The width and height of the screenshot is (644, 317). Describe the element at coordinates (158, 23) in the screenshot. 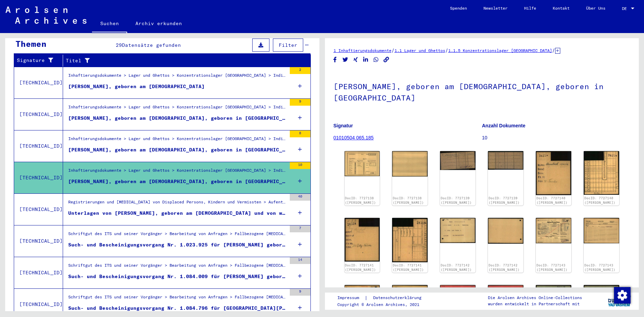

I see `a: Archiv erkunden` at that location.